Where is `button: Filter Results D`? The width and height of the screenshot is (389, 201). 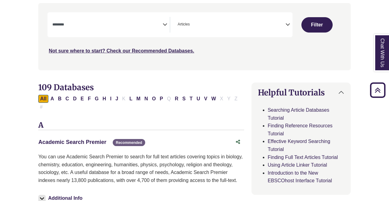 button: Filter Results D is located at coordinates (75, 99).